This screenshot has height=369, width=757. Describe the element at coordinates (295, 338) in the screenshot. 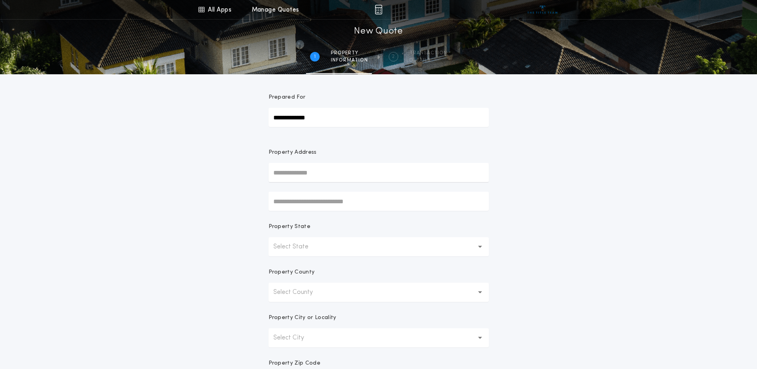

I see `p: Select City` at that location.